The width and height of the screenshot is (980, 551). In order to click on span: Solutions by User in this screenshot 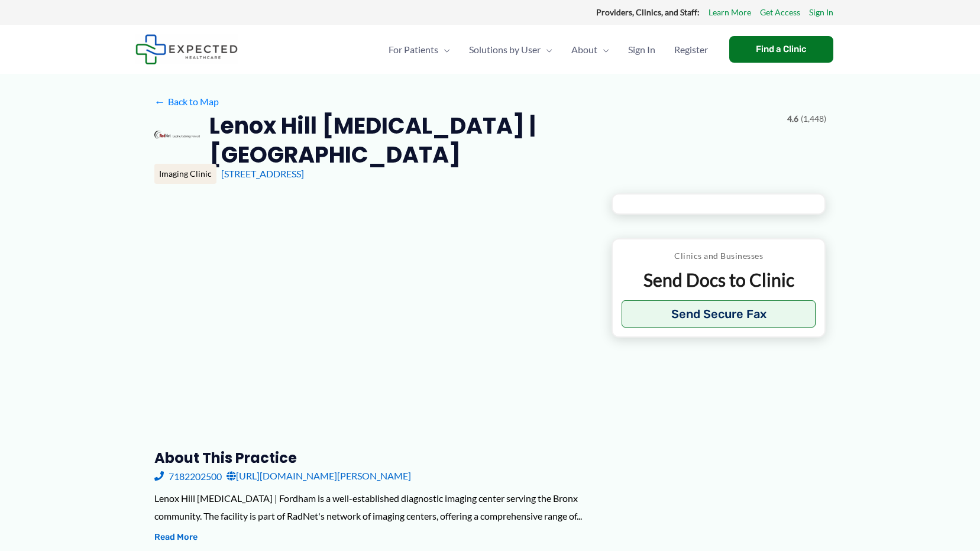, I will do `click(505, 50)`.